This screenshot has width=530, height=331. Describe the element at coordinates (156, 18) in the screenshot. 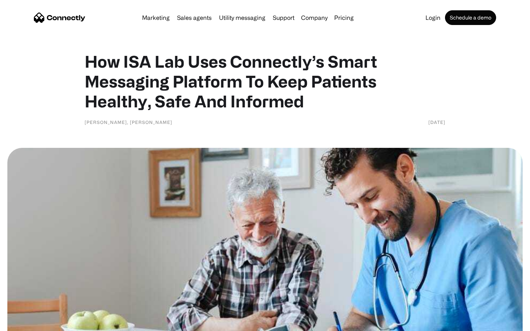

I see `a: Marketing` at that location.